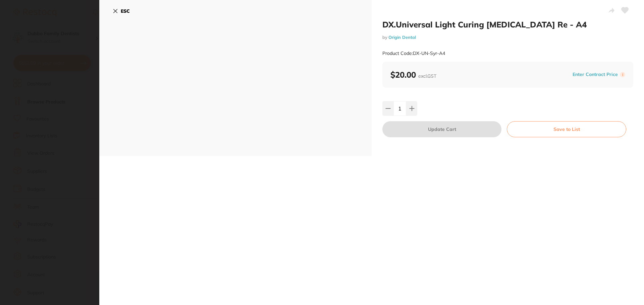  Describe the element at coordinates (441, 129) in the screenshot. I see `button: Update Cart` at that location.